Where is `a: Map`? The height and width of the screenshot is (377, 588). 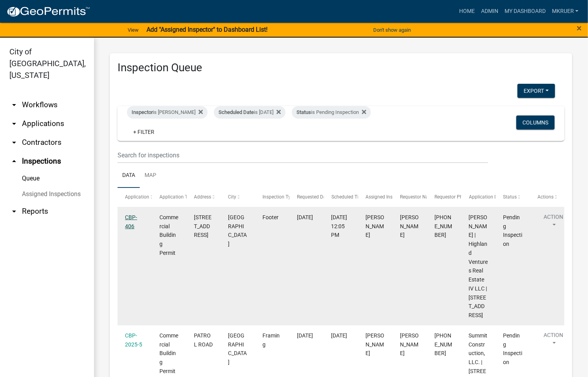
a: Map is located at coordinates (150, 176).